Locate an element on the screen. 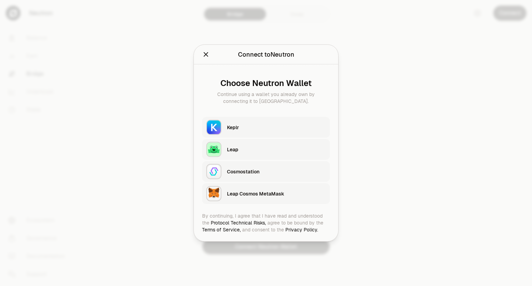  div: Leap Cosmos MetaMask is located at coordinates (277, 194).